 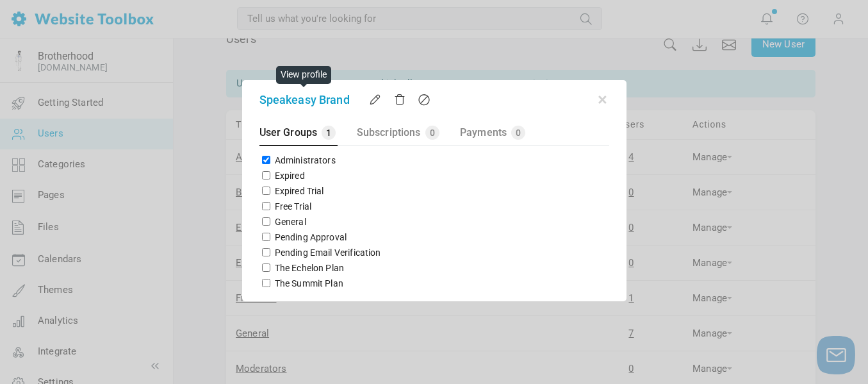 What do you see at coordinates (293, 206) in the screenshot?
I see `label: Free Trial` at bounding box center [293, 206].